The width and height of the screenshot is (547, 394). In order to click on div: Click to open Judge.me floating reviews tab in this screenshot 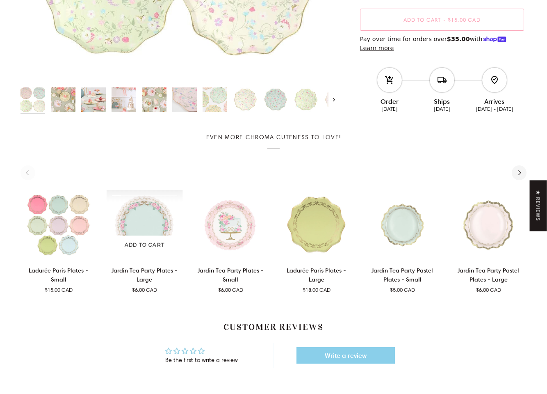, I will do `click(538, 205)`.